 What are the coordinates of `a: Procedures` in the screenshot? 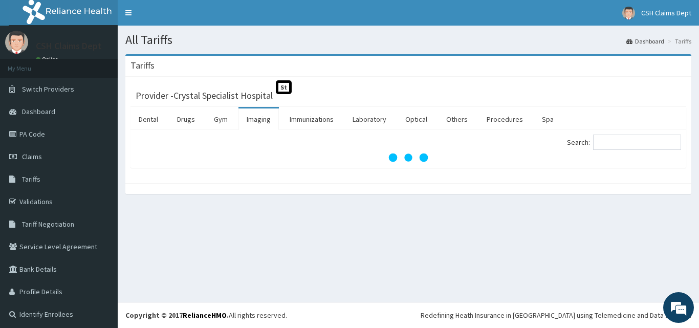 It's located at (504, 119).